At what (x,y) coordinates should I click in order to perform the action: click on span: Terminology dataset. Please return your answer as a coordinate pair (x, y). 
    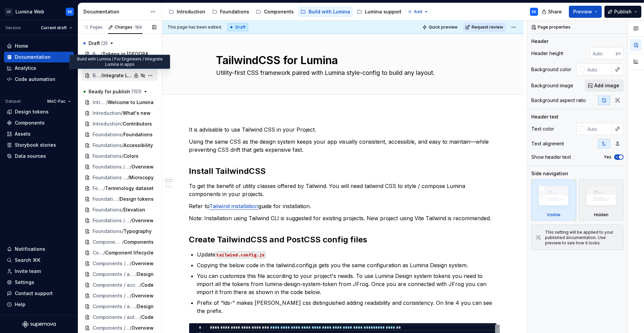
    Looking at the image, I should click on (129, 188).